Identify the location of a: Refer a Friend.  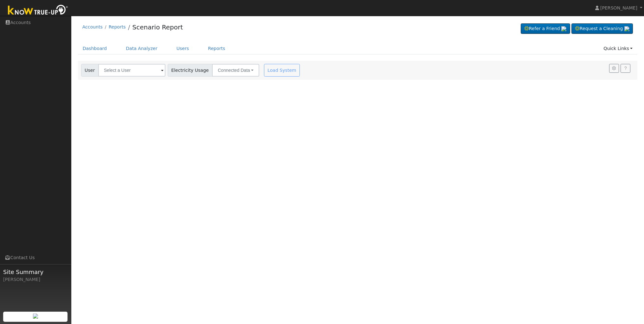
(546, 28).